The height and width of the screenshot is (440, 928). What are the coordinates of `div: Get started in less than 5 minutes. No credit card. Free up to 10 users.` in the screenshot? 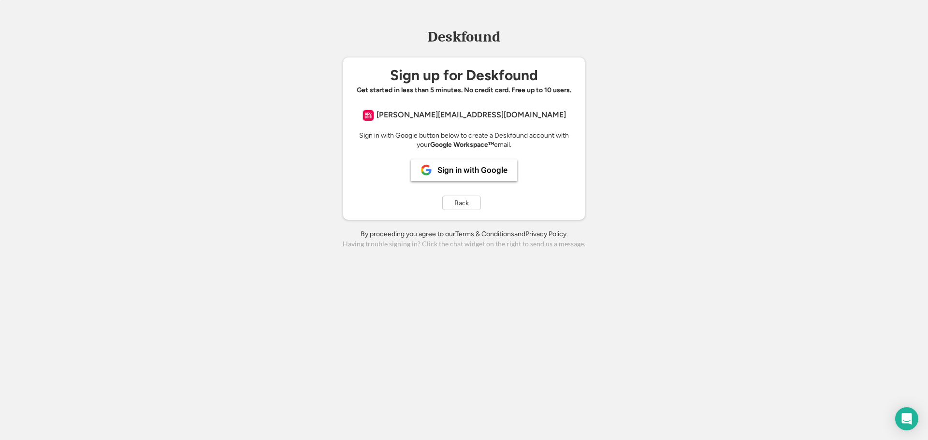 It's located at (464, 90).